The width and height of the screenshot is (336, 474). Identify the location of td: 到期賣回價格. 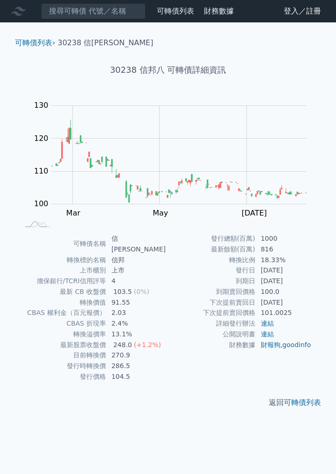
(211, 292).